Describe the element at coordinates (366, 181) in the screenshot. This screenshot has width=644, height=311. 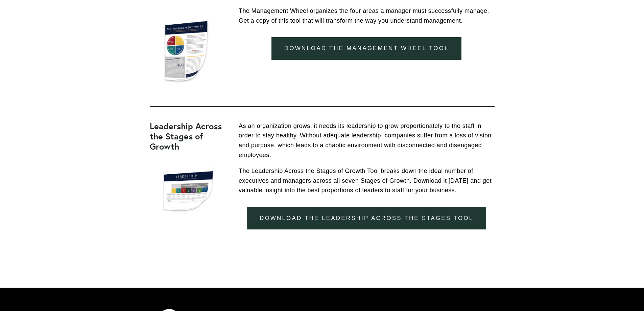
I see `p: The Leadership Across the Stages of Growth Tool breaks down the ideal number of executives and ma...` at that location.